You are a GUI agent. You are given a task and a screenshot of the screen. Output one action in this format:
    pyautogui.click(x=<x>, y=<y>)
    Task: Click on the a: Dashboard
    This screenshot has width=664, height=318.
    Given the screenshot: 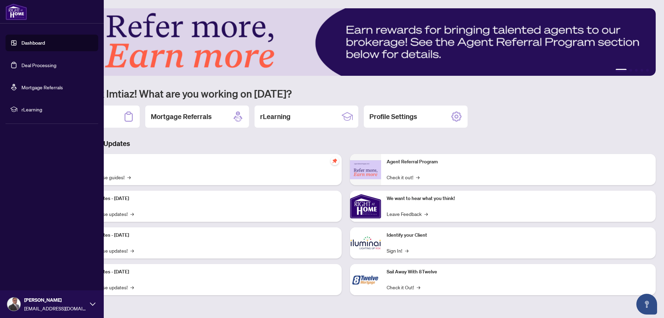 What is the action you would take?
    pyautogui.click(x=33, y=43)
    